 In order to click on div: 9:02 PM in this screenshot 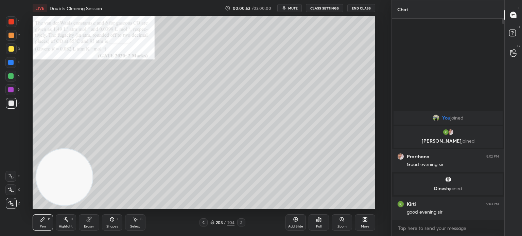, I will do `click(492, 157)`.